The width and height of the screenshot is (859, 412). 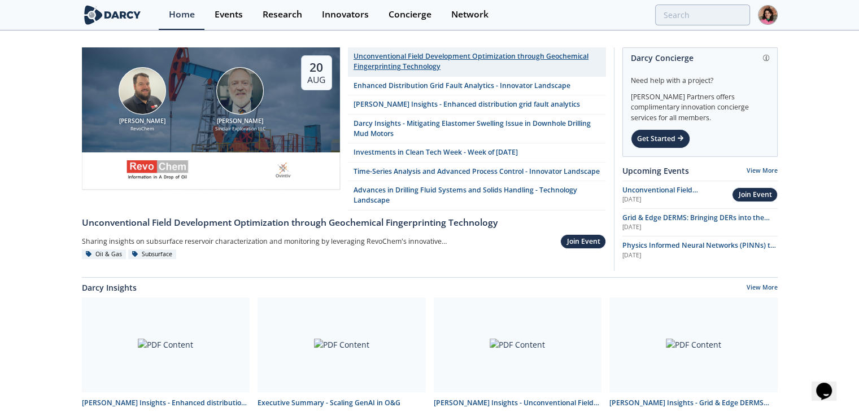 What do you see at coordinates (152, 255) in the screenshot?
I see `div: Subsurface` at bounding box center [152, 255].